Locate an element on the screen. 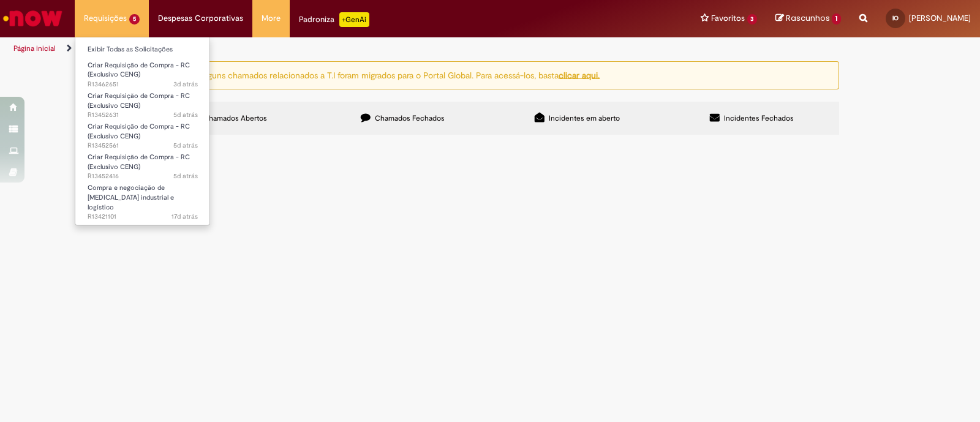 This screenshot has width=980, height=422. span: Chamados Abertos is located at coordinates (236, 119).